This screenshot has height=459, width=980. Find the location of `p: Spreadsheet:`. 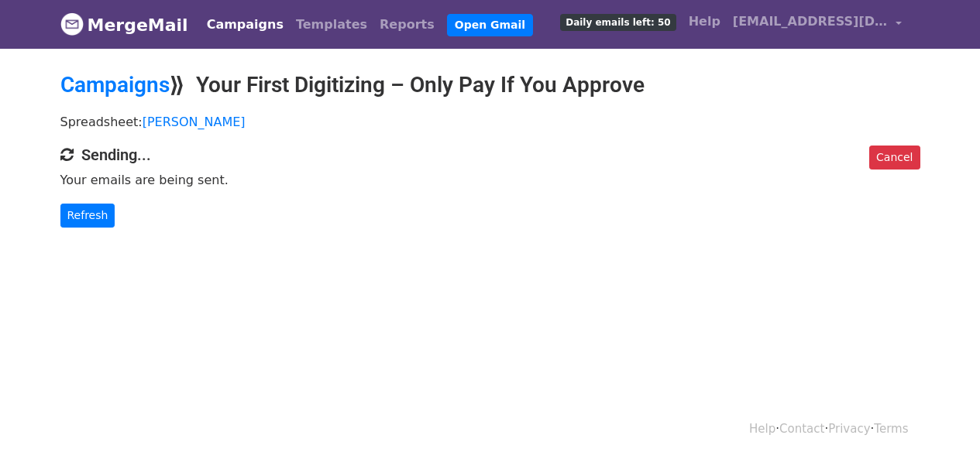

p: Spreadsheet: is located at coordinates (490, 122).